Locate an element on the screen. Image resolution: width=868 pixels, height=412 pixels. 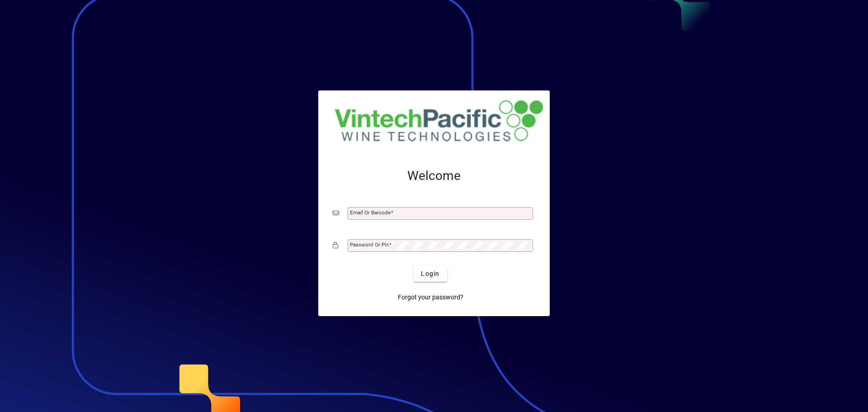
mat-label: Email or Barcode is located at coordinates (370, 212).